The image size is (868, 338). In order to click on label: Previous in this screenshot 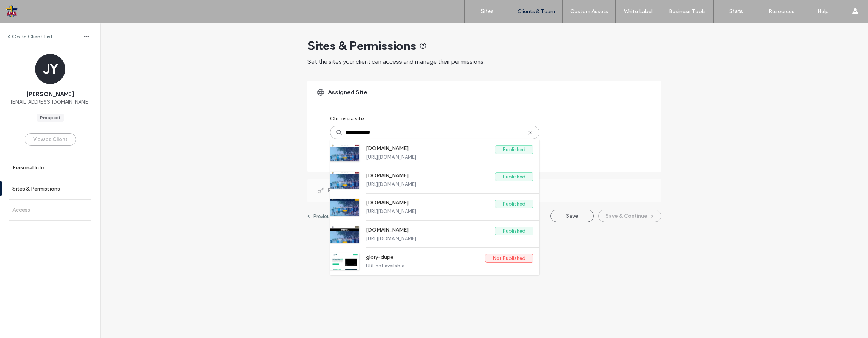, I will do `click(323, 216)`.